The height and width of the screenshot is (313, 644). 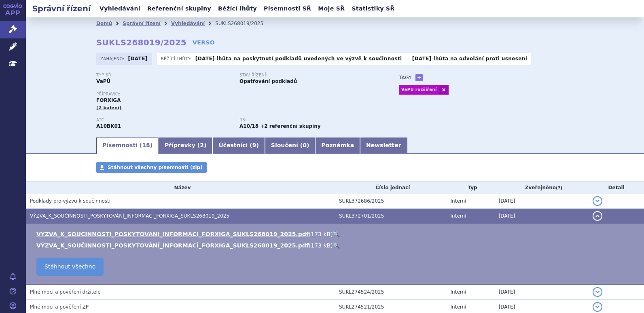 I want to click on a: Moje SŘ, so click(x=331, y=9).